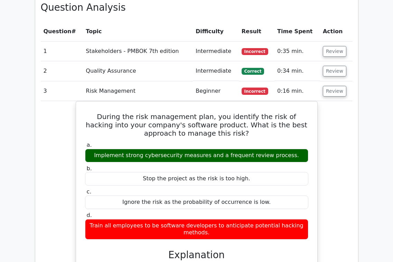  I want to click on span: c., so click(89, 191).